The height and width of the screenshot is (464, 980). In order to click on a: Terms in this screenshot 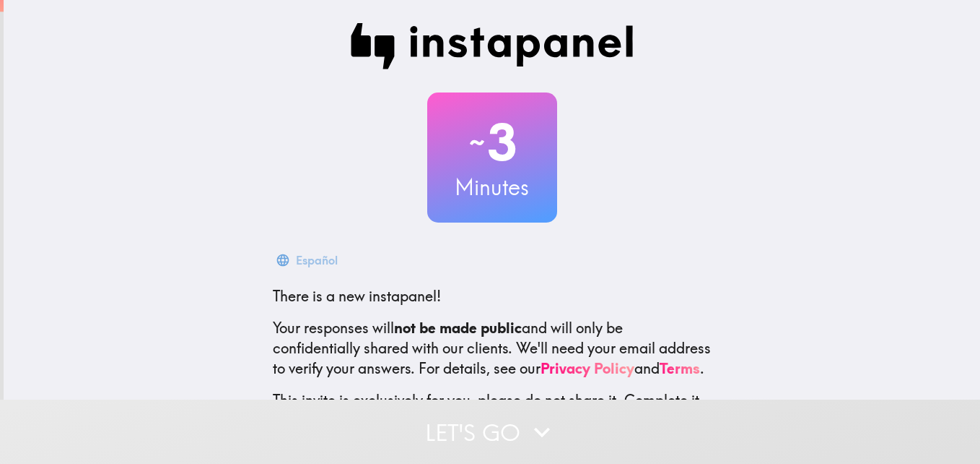, I will do `click(680, 368)`.